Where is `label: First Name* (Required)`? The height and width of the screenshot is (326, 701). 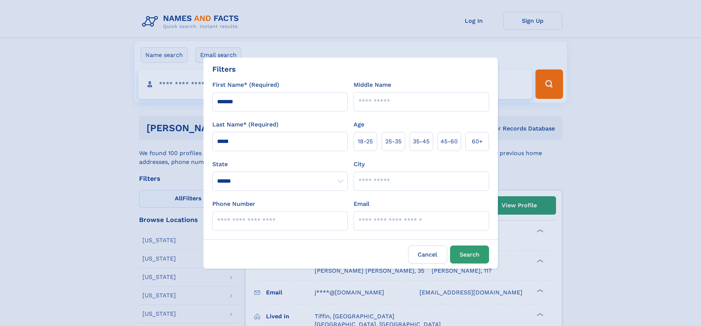
label: First Name* (Required) is located at coordinates (246, 85).